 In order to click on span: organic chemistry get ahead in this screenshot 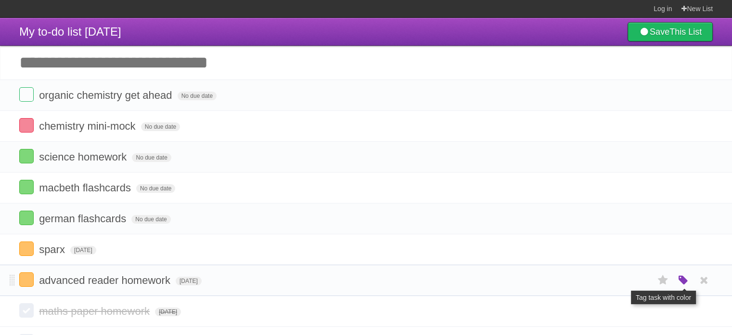, I will do `click(106, 95)`.